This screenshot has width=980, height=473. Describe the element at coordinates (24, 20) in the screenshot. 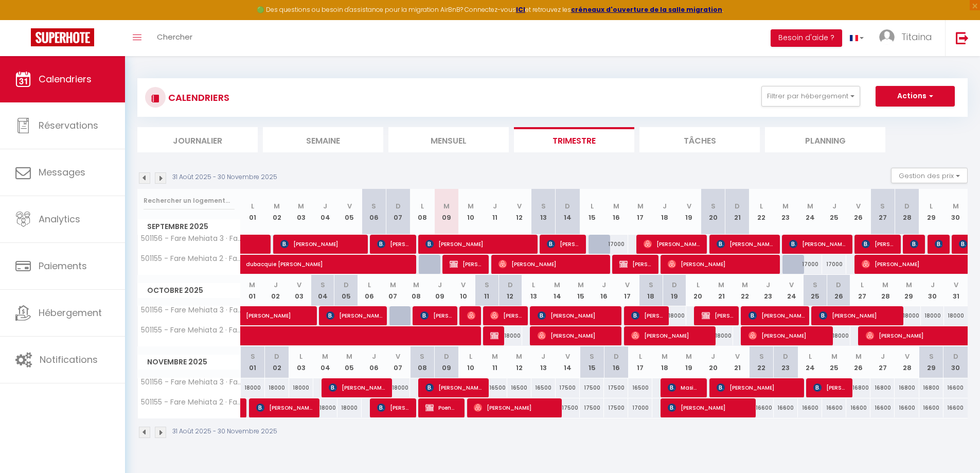

I see `button: Ouvrir le widget de chat LiveChat` at that location.